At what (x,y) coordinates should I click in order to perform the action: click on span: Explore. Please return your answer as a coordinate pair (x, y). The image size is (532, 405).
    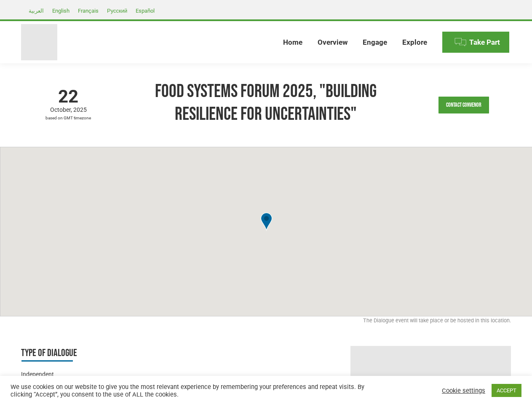
    Looking at the image, I should click on (414, 43).